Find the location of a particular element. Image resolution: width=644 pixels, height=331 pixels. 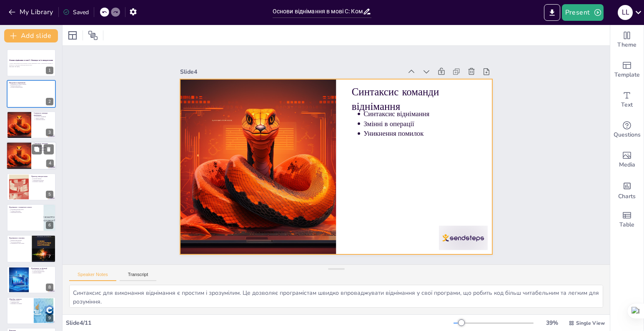

p: Контексти використання is located at coordinates (26, 87).